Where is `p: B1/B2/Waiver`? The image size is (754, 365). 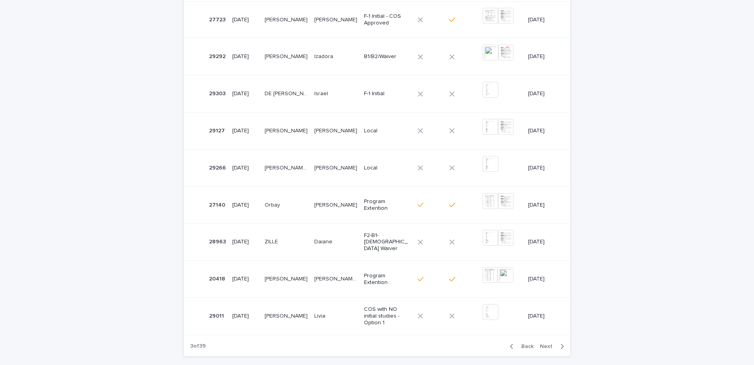
p: B1/B2/Waiver is located at coordinates (386, 56).